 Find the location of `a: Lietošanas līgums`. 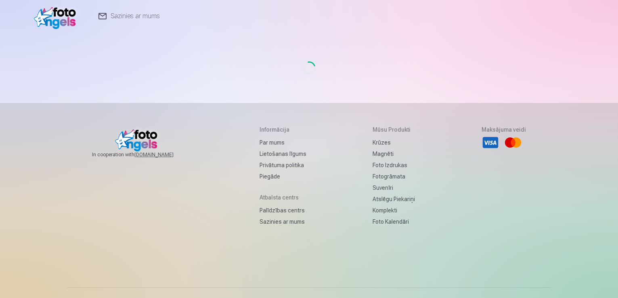

a: Lietošanas līgums is located at coordinates (283, 154).